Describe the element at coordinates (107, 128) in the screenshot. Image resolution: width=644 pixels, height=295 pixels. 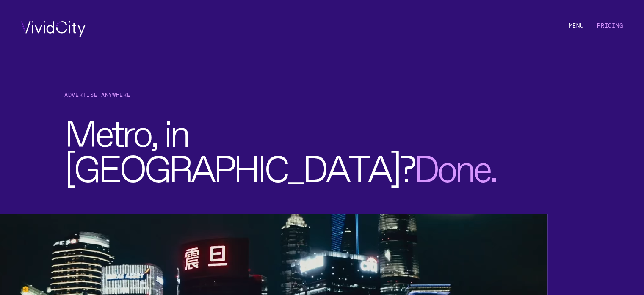
I see `span: Metro` at that location.